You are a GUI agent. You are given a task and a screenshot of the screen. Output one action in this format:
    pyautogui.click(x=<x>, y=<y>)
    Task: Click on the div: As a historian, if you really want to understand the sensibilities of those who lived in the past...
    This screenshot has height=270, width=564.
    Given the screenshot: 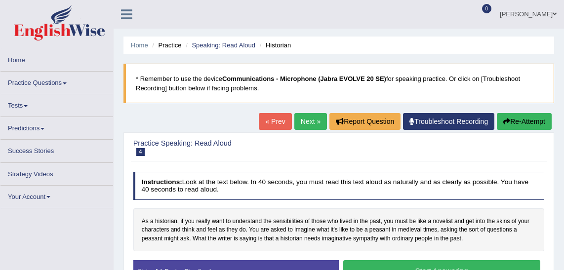 What is the action you would take?
    pyautogui.click(x=339, y=230)
    